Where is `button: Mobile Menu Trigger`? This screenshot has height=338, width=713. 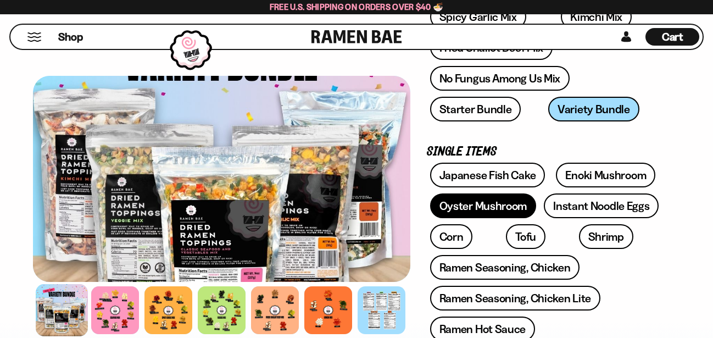 button: Mobile Menu Trigger is located at coordinates (34, 37).